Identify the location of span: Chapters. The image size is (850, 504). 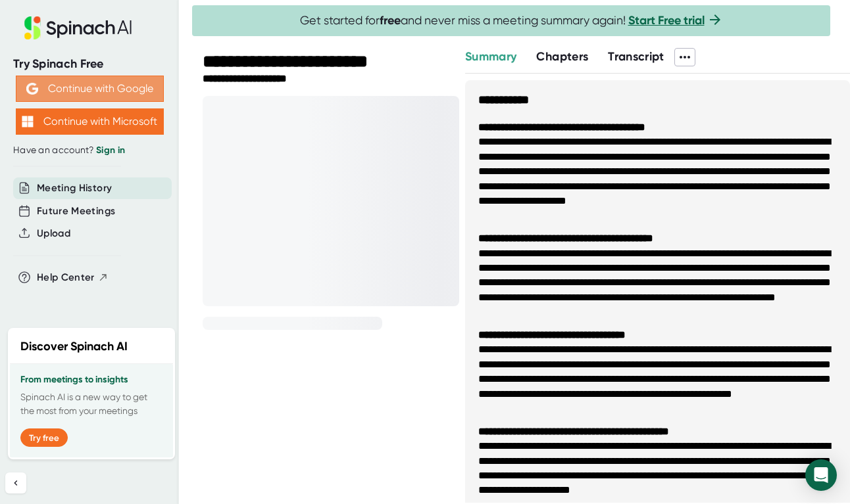
(562, 57).